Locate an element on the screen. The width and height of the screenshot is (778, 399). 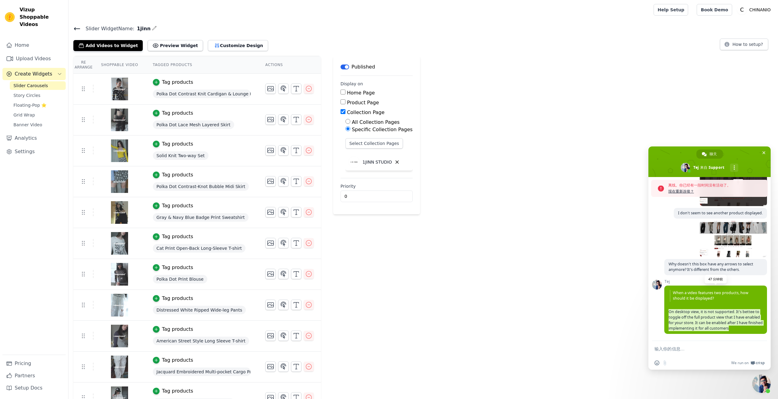
th: Actions is located at coordinates (290, 65).